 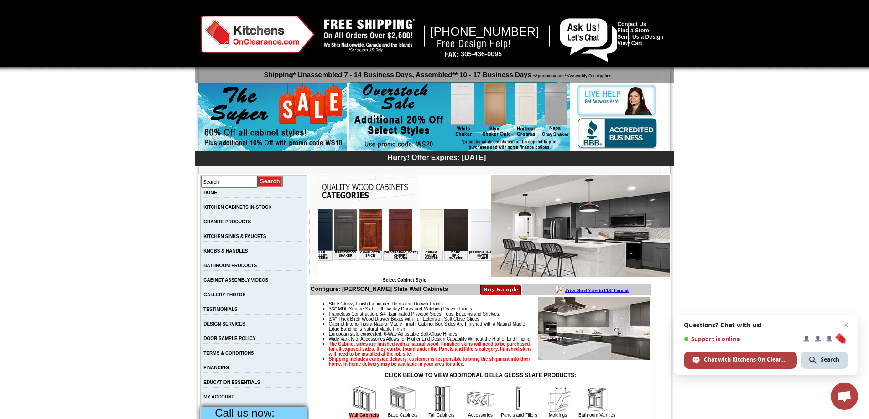 I want to click on div: Open chat, so click(x=844, y=396).